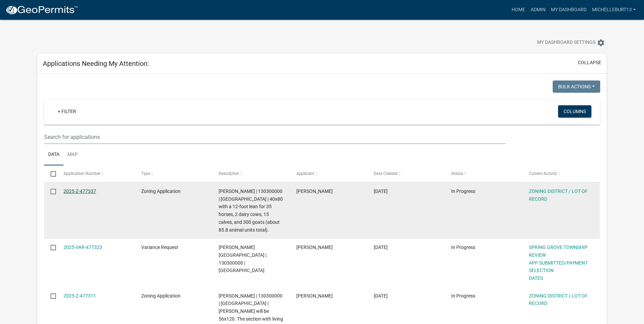 This screenshot has height=324, width=644. What do you see at coordinates (589, 62) in the screenshot?
I see `button: collapse` at bounding box center [589, 62].